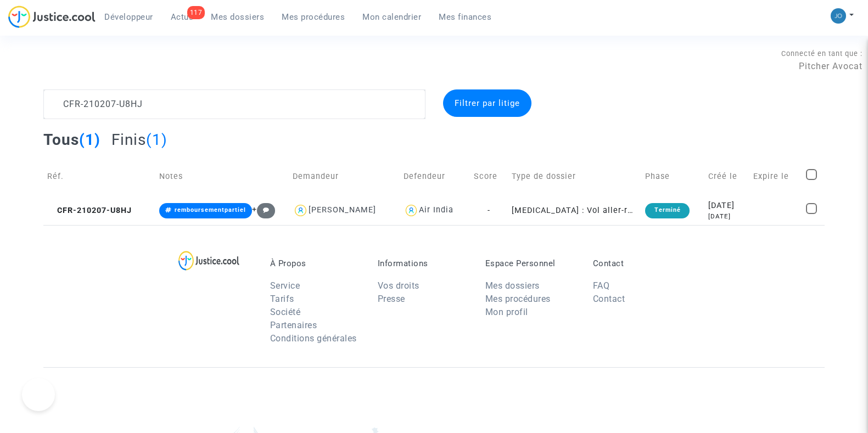  I want to click on a: Mon profil, so click(507, 311).